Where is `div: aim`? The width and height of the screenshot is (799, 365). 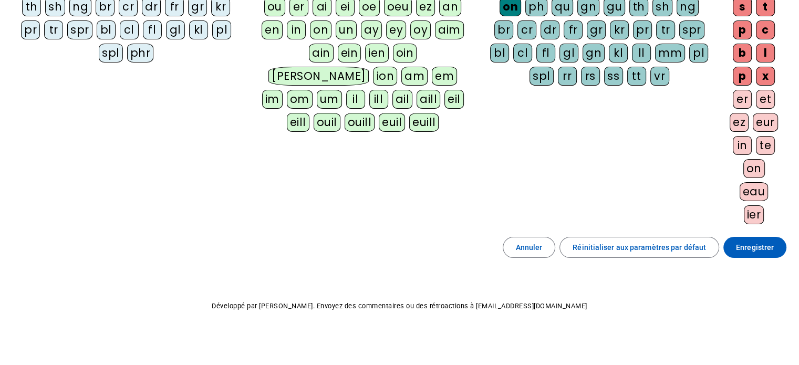 div: aim is located at coordinates (449, 30).